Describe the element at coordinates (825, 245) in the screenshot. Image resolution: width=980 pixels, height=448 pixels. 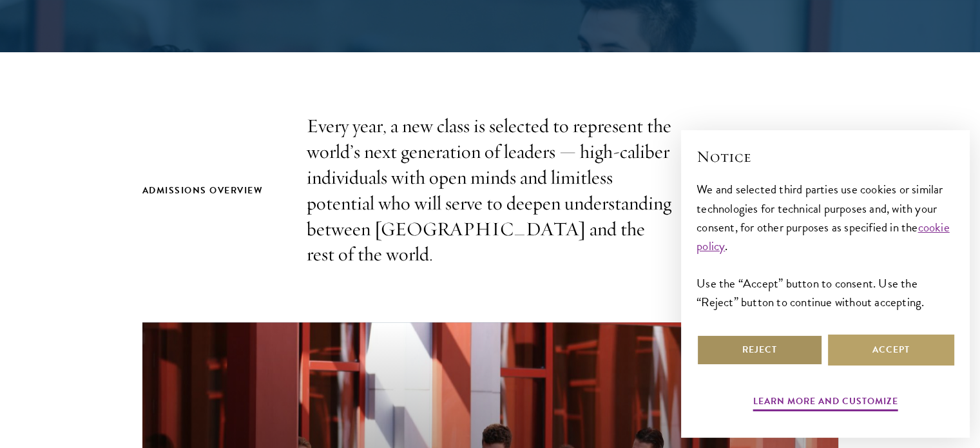
I see `div: We and selected third parties use cookies or similar technologies for technical purposes and, wit...` at that location.